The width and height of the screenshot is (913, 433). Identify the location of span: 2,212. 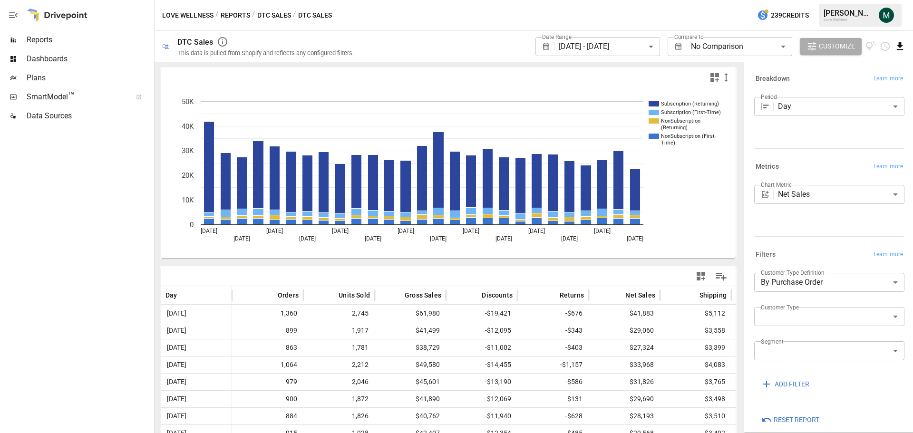
(339, 365).